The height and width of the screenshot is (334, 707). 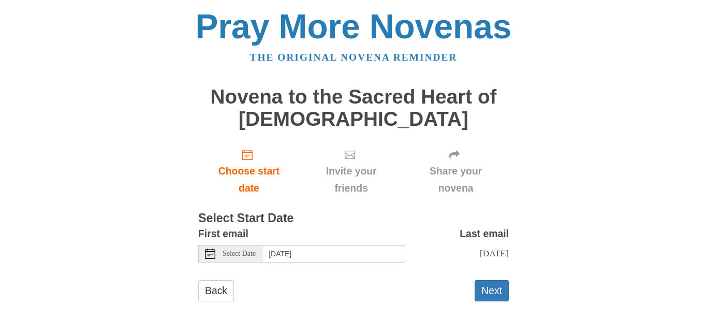 What do you see at coordinates (351, 180) in the screenshot?
I see `span: Invite your friends` at bounding box center [351, 180].